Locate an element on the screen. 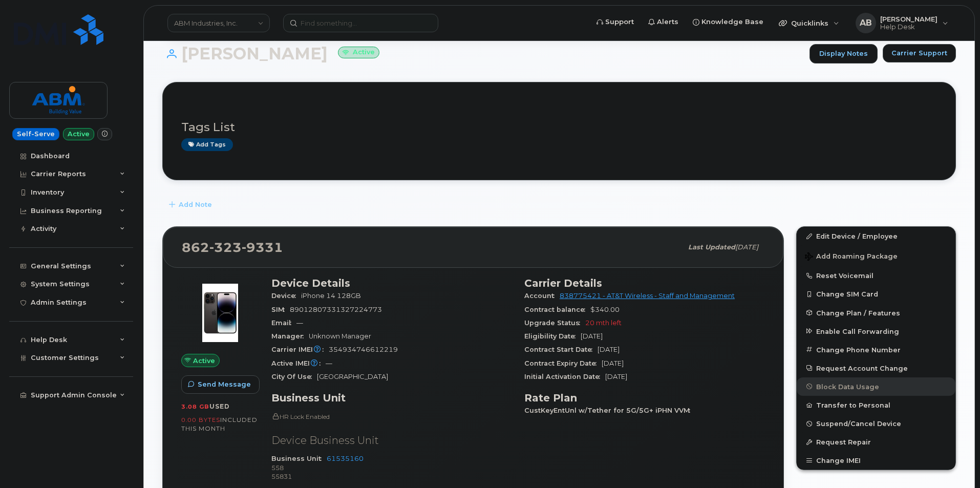  a: Edit Device / Employee is located at coordinates (876, 236).